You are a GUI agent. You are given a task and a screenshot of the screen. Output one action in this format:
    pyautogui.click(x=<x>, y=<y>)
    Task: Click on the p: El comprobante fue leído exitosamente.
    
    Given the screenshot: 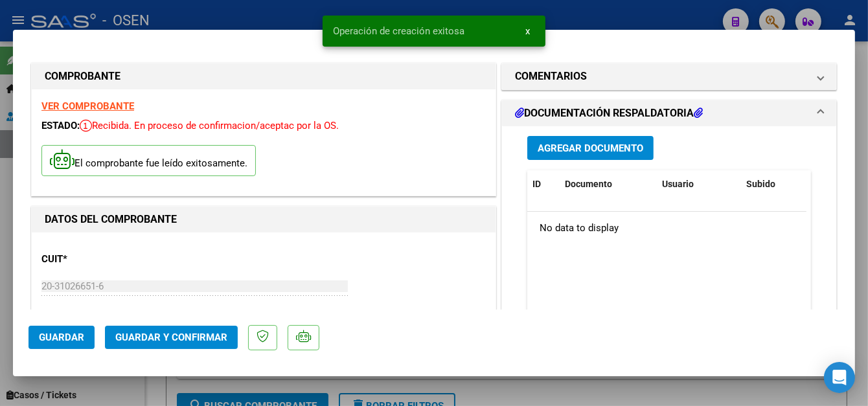 What is the action you would take?
    pyautogui.click(x=148, y=161)
    